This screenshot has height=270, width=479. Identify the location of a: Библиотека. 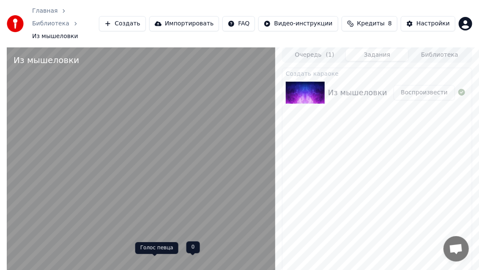
(51, 24).